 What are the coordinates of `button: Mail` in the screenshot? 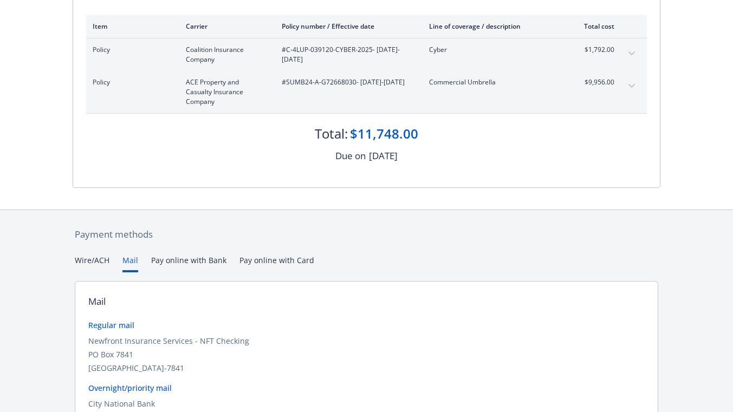 It's located at (130, 263).